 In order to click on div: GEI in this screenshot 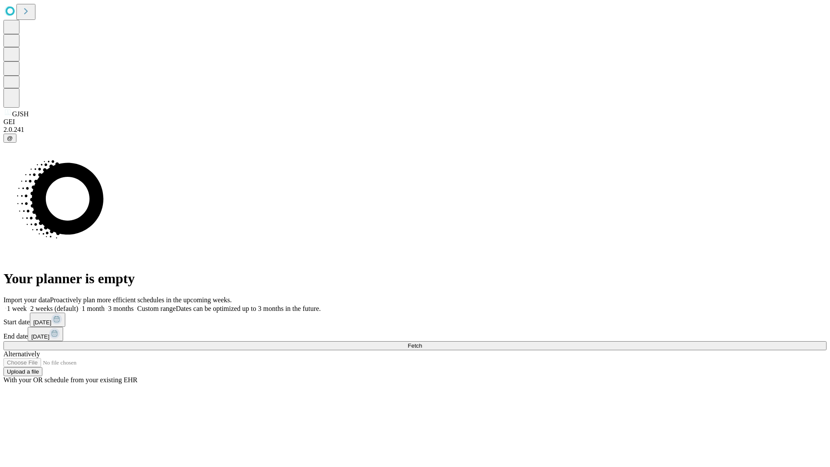, I will do `click(415, 122)`.